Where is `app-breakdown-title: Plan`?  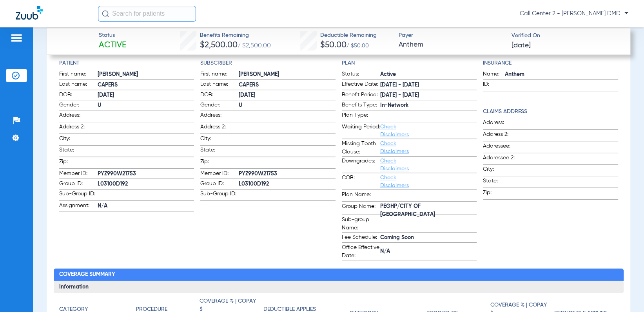
app-breakdown-title: Plan is located at coordinates (409, 63).